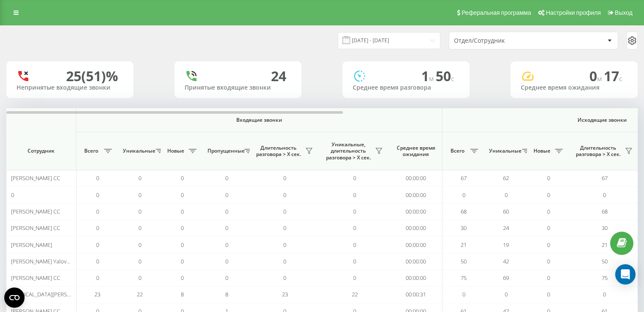  What do you see at coordinates (573, 13) in the screenshot?
I see `span: Настройки профиля` at bounding box center [573, 13].